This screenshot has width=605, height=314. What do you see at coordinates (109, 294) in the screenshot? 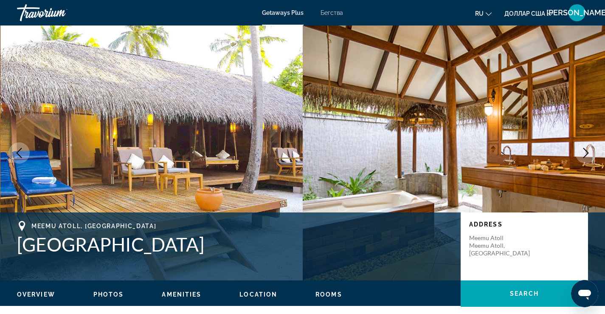
I see `button: Photos` at bounding box center [109, 294].